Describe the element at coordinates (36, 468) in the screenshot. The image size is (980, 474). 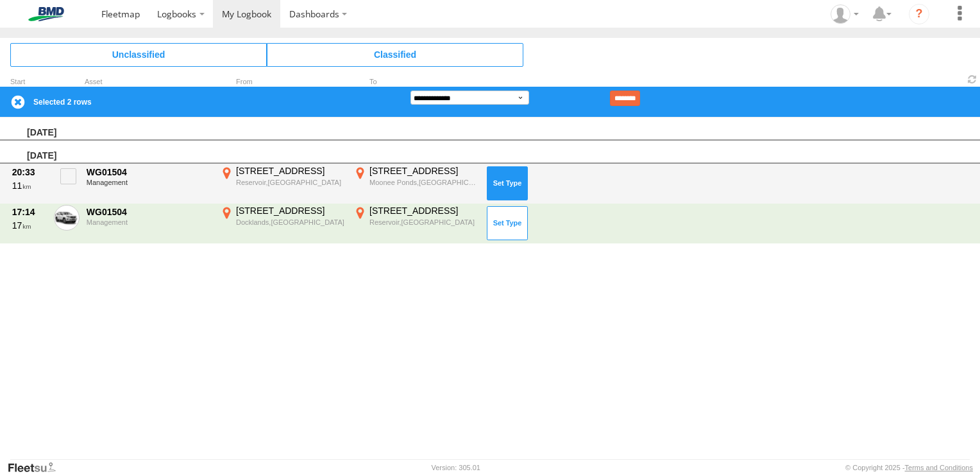
I see `a: Visit our Website` at that location.